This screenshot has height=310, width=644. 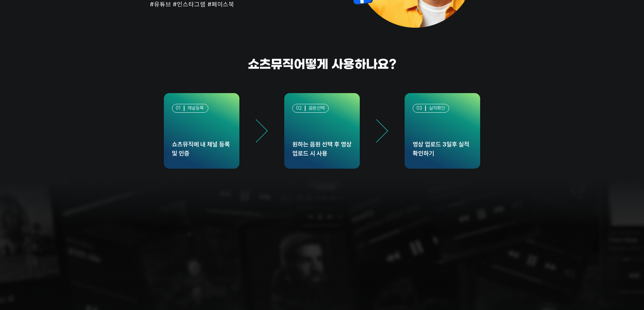 What do you see at coordinates (196, 108) in the screenshot?
I see `div: 채널등록` at bounding box center [196, 108].